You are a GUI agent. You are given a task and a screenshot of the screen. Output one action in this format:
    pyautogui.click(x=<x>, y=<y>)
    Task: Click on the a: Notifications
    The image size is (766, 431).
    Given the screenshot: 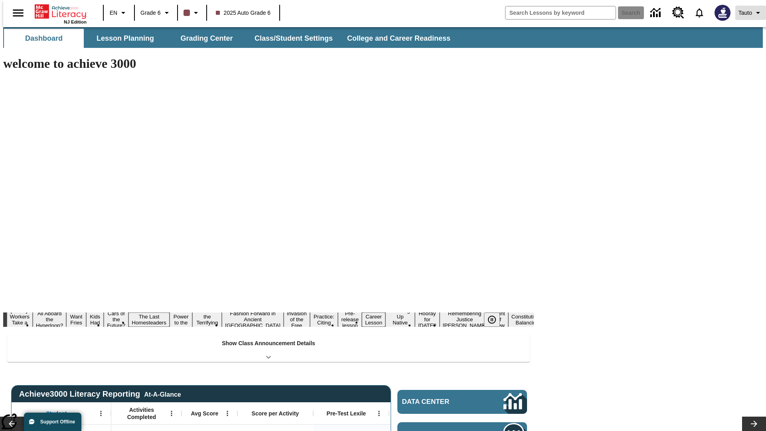 What is the action you would take?
    pyautogui.click(x=699, y=13)
    